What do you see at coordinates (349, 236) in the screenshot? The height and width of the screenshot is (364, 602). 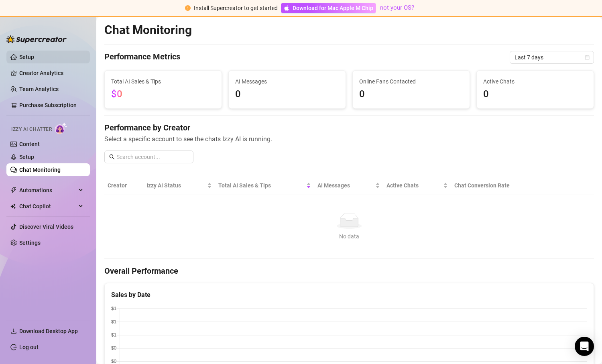 I see `div: No data` at bounding box center [349, 236].